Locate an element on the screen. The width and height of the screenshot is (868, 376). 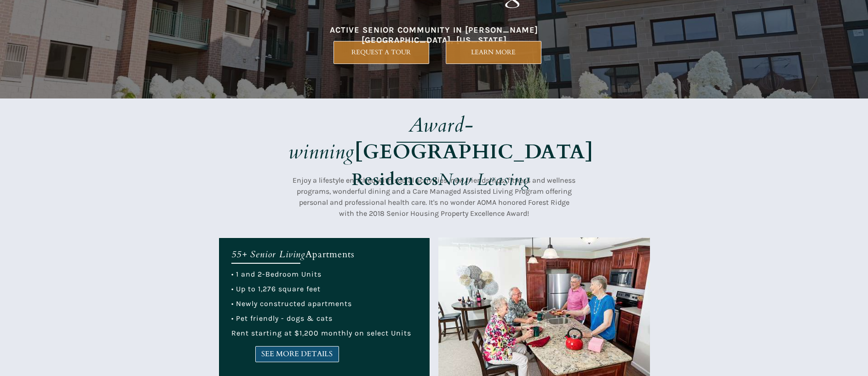
span: SEE MORE DETAILS is located at coordinates (297, 354).